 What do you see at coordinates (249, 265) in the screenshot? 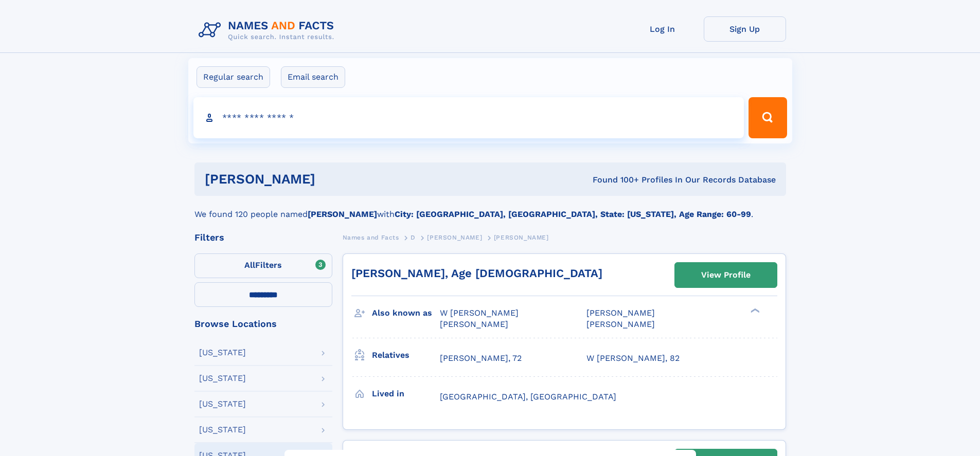
I see `span: All` at bounding box center [249, 265].